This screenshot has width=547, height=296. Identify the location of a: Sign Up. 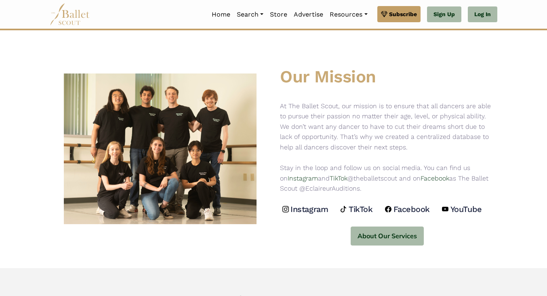
(444, 15).